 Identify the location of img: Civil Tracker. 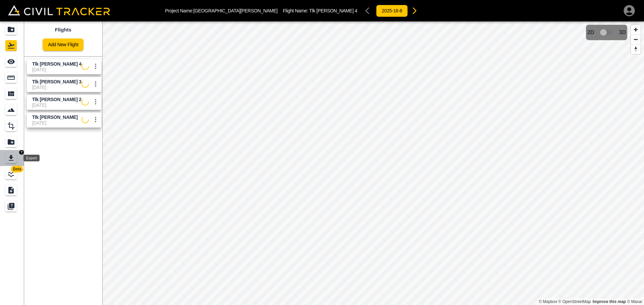
(59, 10).